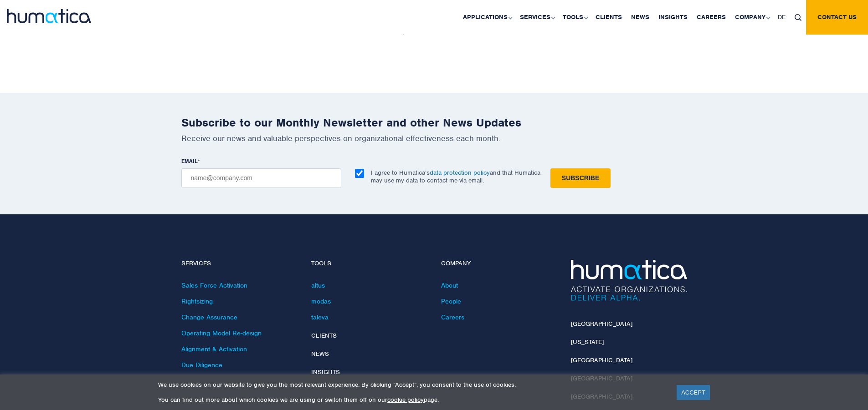  Describe the element at coordinates (449, 286) in the screenshot. I see `a: About` at that location.